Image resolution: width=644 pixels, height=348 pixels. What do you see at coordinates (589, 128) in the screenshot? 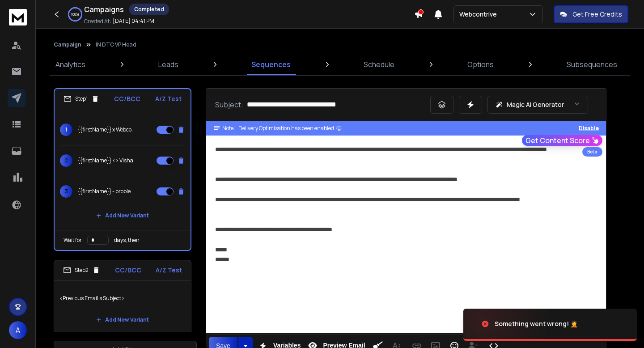
I see `button: Disable` at bounding box center [589, 128].